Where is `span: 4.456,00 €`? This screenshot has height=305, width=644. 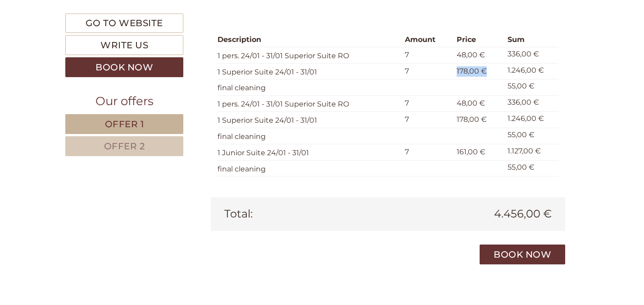
span: 4.456,00 € is located at coordinates (523, 214).